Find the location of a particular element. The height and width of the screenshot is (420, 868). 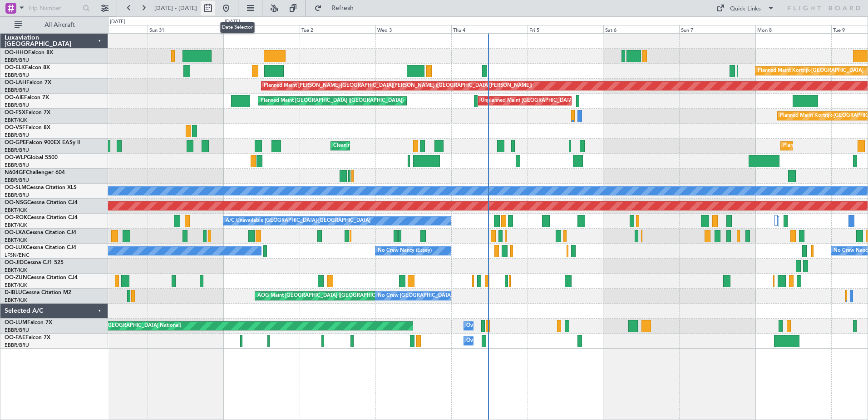

a: OO-FSXFalcon 7X is located at coordinates (27, 113).